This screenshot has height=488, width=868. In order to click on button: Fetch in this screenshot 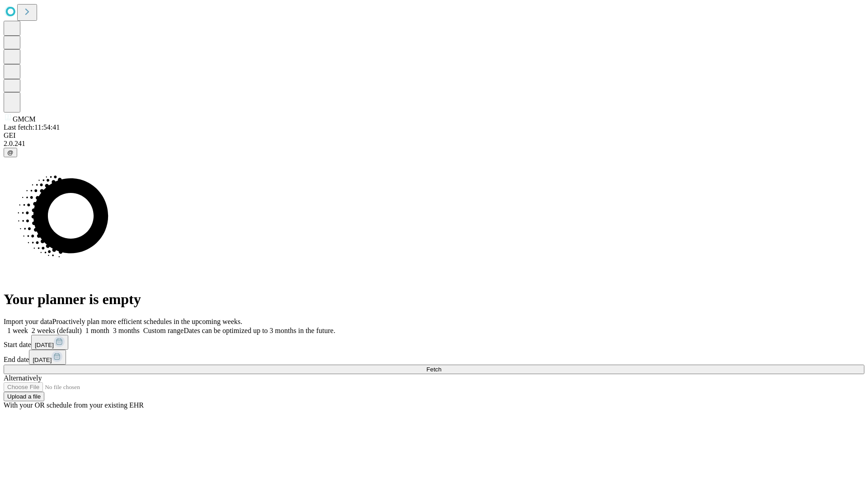, I will do `click(434, 369)`.